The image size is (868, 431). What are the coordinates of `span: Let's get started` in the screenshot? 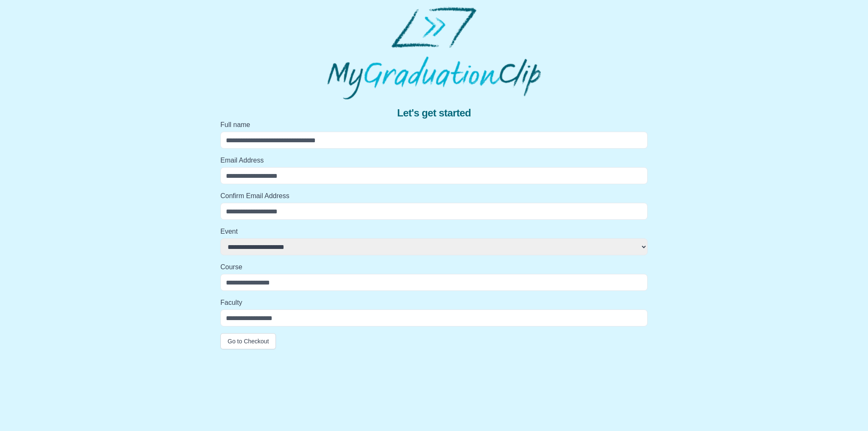 It's located at (434, 113).